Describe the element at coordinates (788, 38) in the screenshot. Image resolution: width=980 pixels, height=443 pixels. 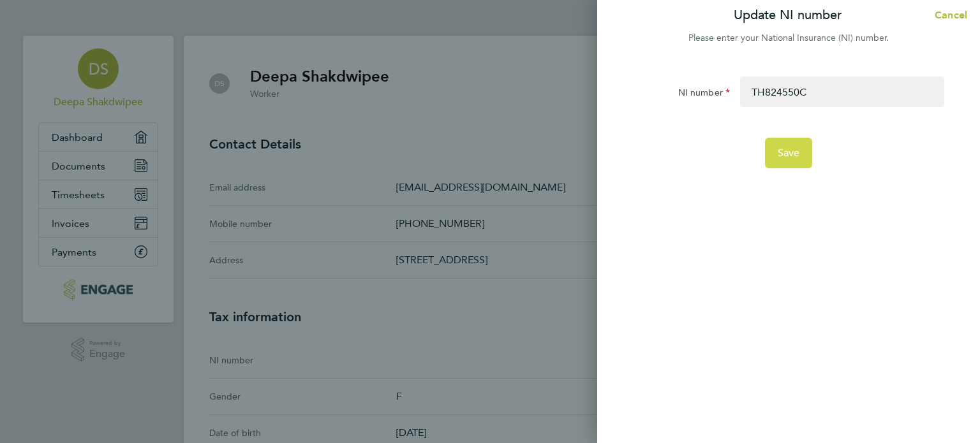
I see `div: Please enter your National Insurance (NI) number.` at that location.